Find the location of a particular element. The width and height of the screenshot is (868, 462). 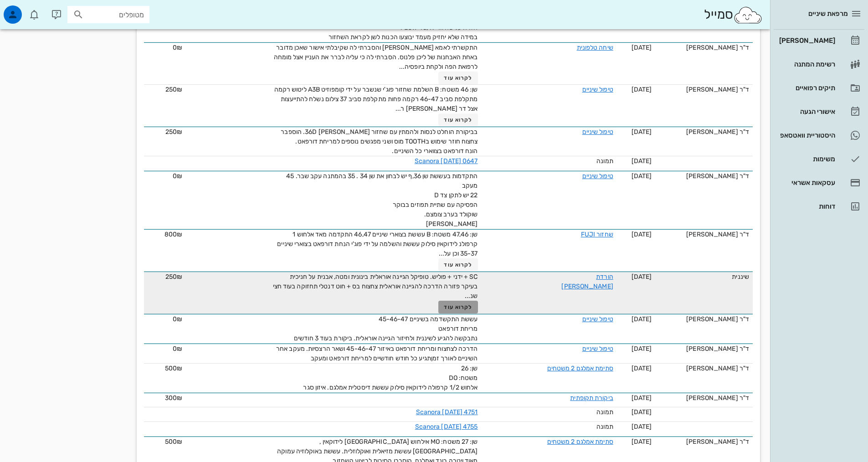

div: שיננית is located at coordinates (704, 276).